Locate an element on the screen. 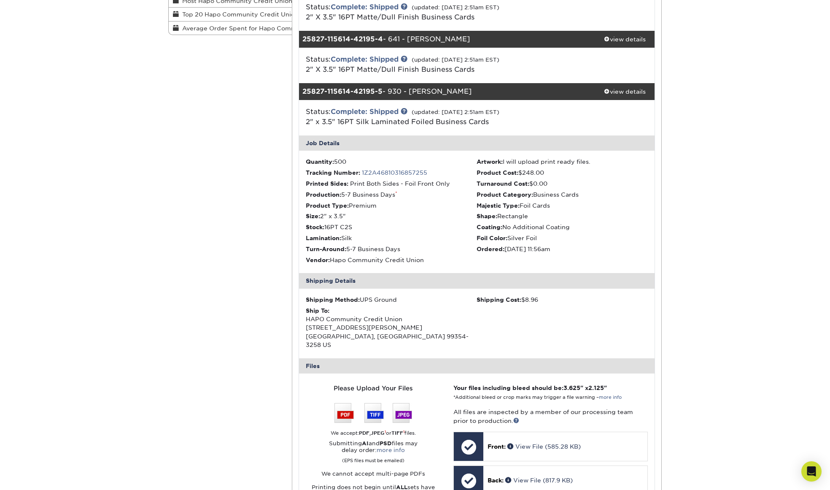 The height and width of the screenshot is (490, 830). strong: Vendor: is located at coordinates (318, 260).